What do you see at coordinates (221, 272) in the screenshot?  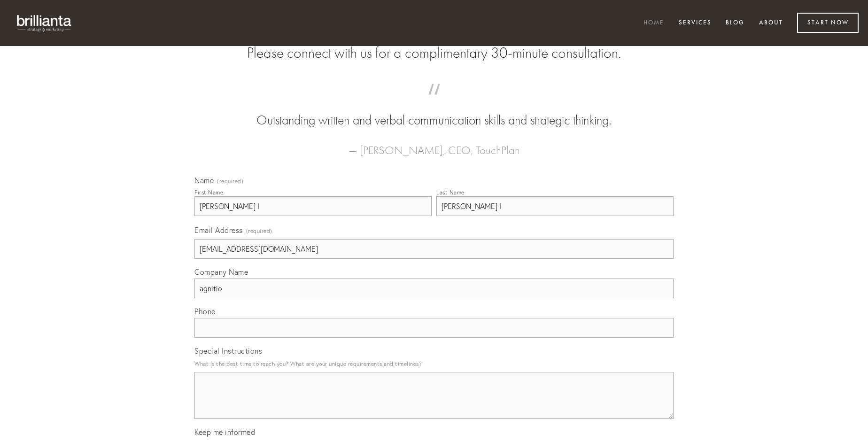 I see `span: Company Name` at bounding box center [221, 272].